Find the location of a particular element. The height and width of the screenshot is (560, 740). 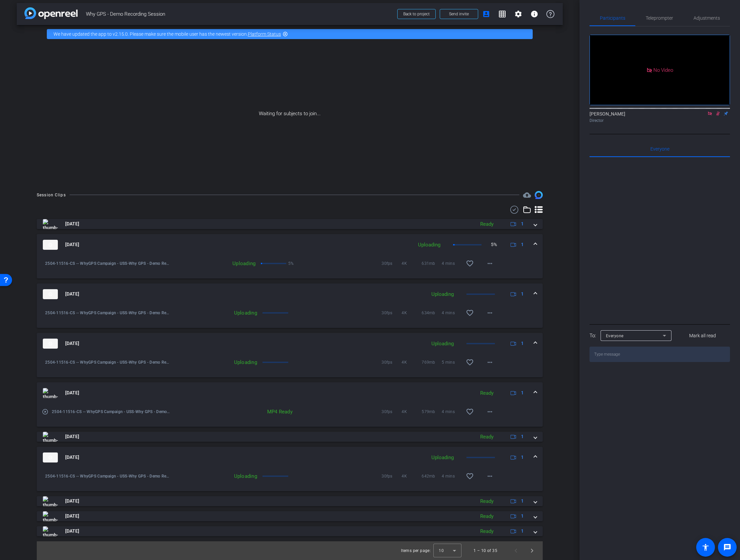

mat-icon: cloud_upload is located at coordinates (527, 195).